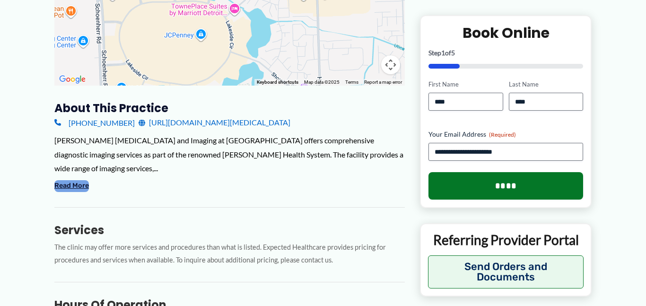 The image size is (646, 306). Describe the element at coordinates (391, 65) in the screenshot. I see `button: Map camera controls` at that location.